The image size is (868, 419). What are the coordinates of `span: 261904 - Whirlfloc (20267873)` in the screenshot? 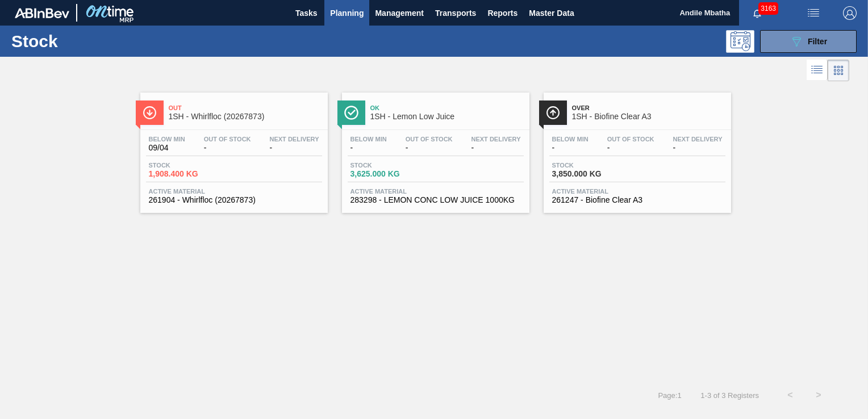 It's located at (234, 200).